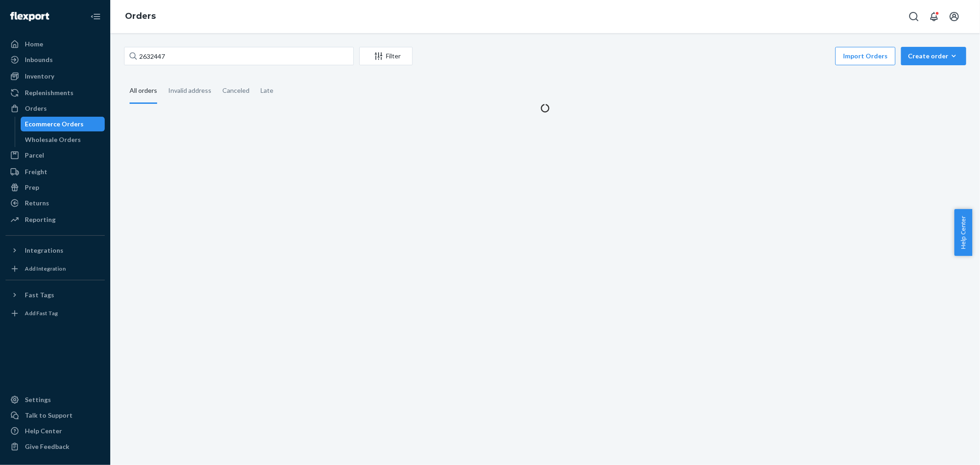  I want to click on a: Freight, so click(55, 172).